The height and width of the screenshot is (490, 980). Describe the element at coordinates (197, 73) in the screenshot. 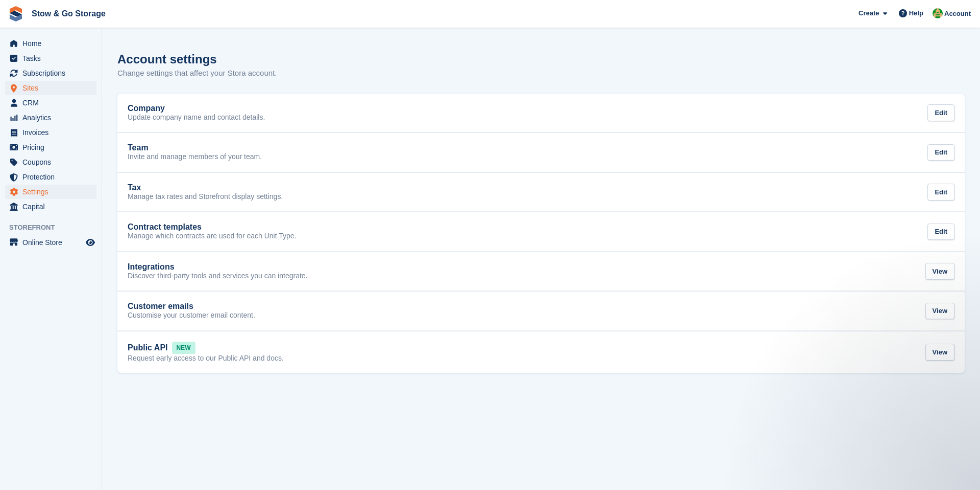

I see `p: Change settings that affect your Stora account.` at that location.